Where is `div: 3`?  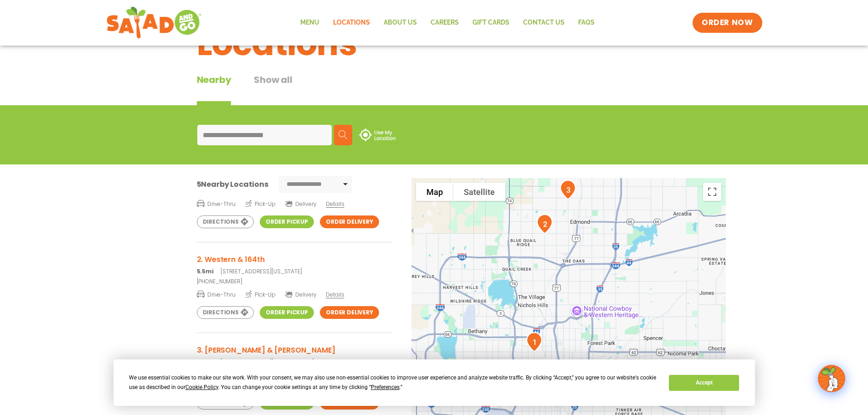
div: 3 is located at coordinates (568, 190).